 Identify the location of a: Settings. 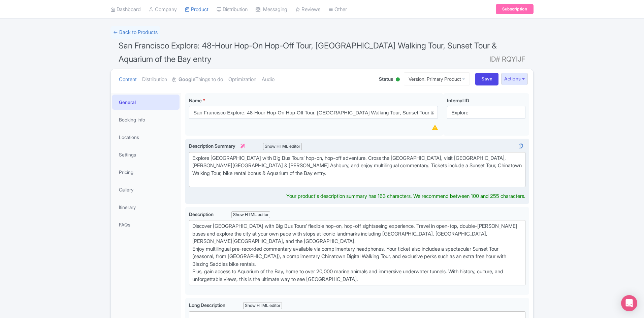
(146, 154).